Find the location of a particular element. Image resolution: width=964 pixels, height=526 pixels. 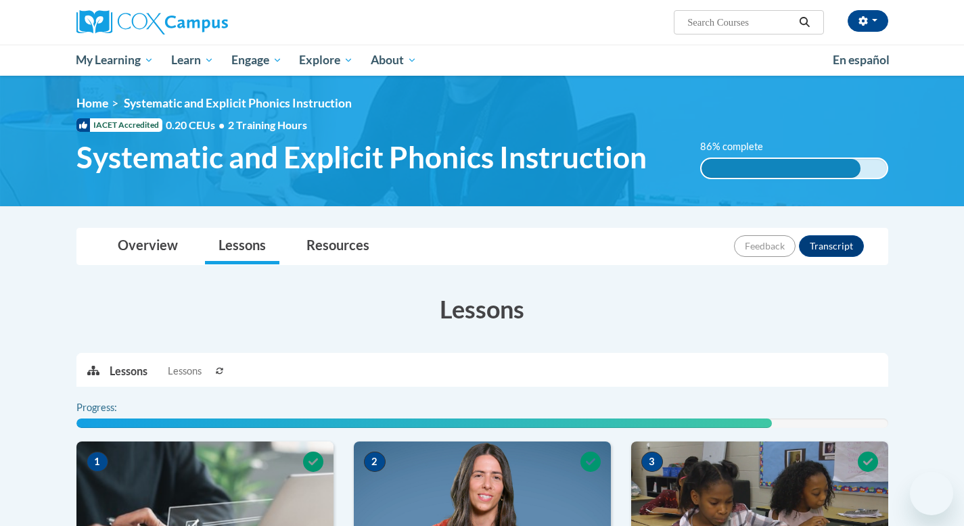

a: My Learning is located at coordinates (115, 60).